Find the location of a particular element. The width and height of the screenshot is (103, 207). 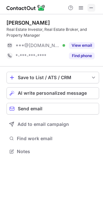

div: Save to List / ATS / CRM is located at coordinates (53, 77).